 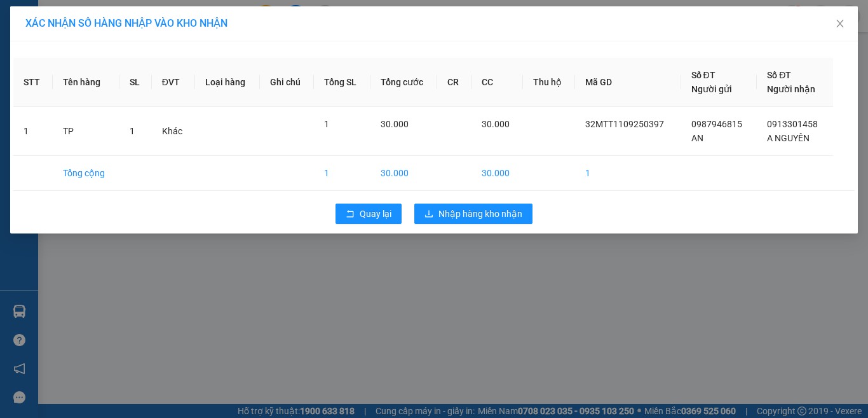 I want to click on span: Nhập hàng kho nhận, so click(x=480, y=214).